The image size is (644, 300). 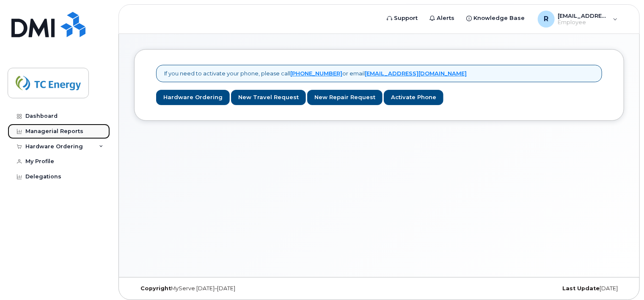 What do you see at coordinates (193, 97) in the screenshot?
I see `a: Hardware Ordering` at bounding box center [193, 97].